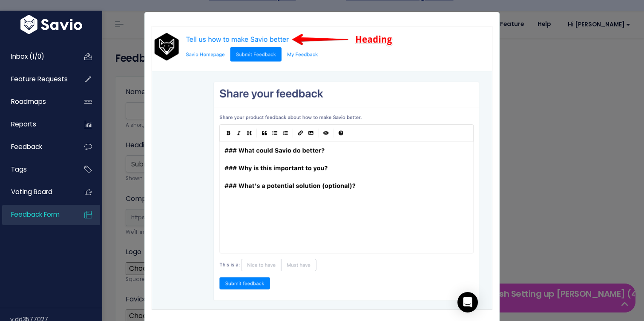 This screenshot has height=321, width=644. Describe the element at coordinates (36, 124) in the screenshot. I see `a: Reports` at that location.